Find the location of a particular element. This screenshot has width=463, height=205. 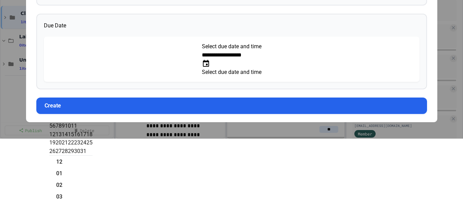

span: Due Date is located at coordinates (55, 25).